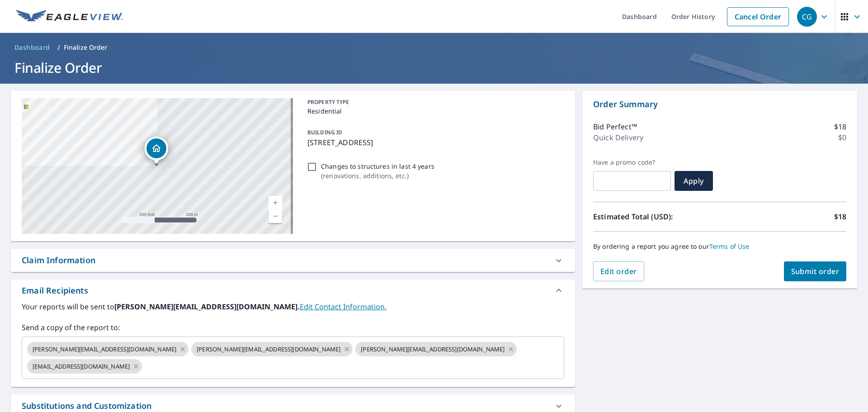 This screenshot has width=868, height=412. Describe the element at coordinates (86, 405) in the screenshot. I see `div: Substitutions and Customization` at that location.